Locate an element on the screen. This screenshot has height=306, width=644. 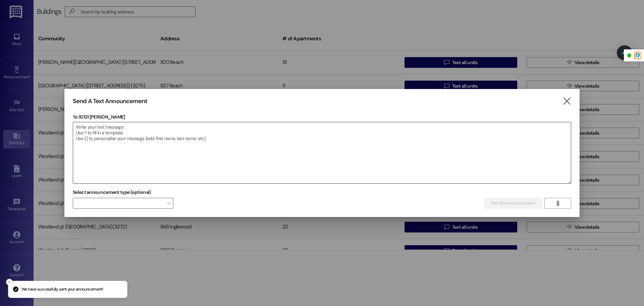
h3: Send A Text Announcement is located at coordinates (110, 101).